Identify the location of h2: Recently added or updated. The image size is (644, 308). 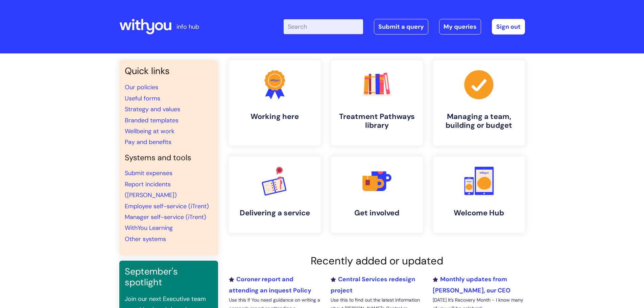
(377, 260).